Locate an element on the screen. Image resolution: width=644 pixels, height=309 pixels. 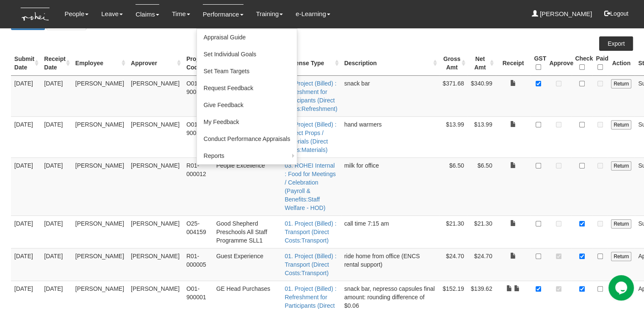
a: e-Learning is located at coordinates (313, 14).